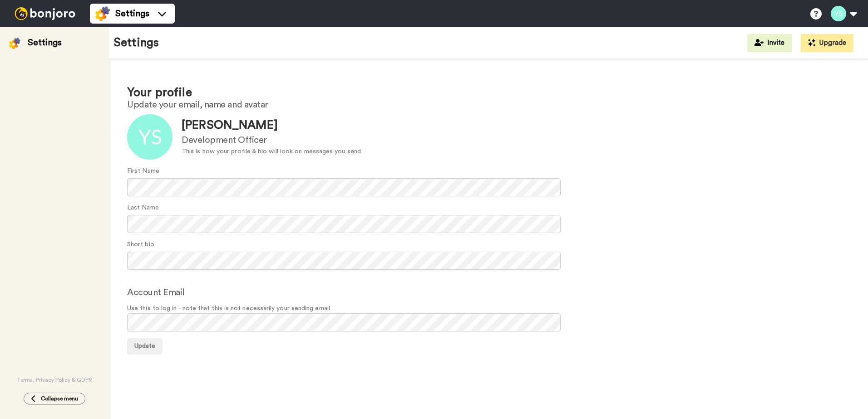  I want to click on h1: Settings, so click(136, 43).